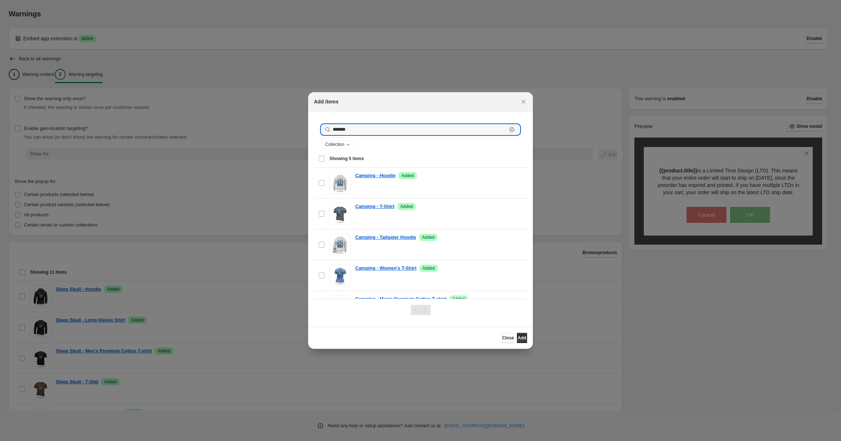 Image resolution: width=841 pixels, height=441 pixels. I want to click on a: Camping - Women's T-Shirt, so click(386, 268).